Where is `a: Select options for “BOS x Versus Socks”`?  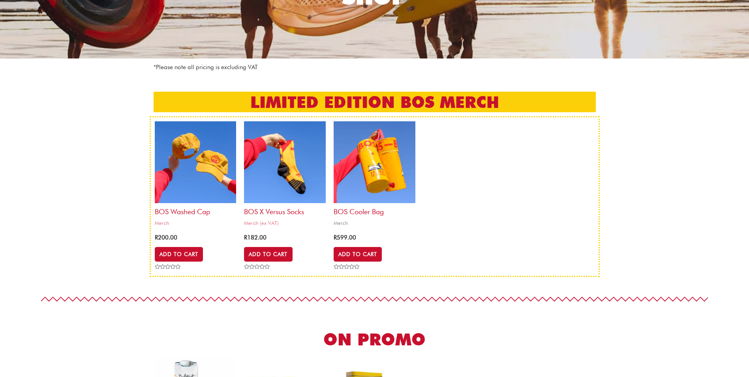
a: Select options for “BOS x Versus Socks” is located at coordinates (268, 254).